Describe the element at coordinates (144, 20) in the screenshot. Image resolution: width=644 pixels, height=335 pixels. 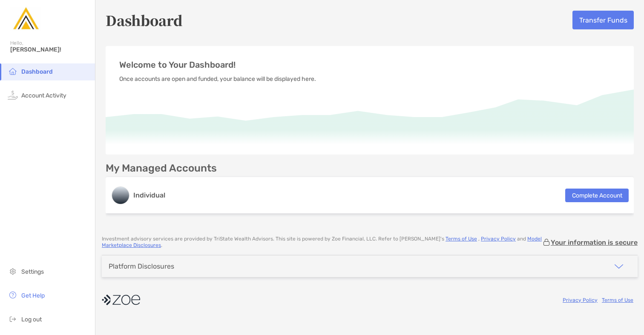
I see `h5: Dashboard` at that location.